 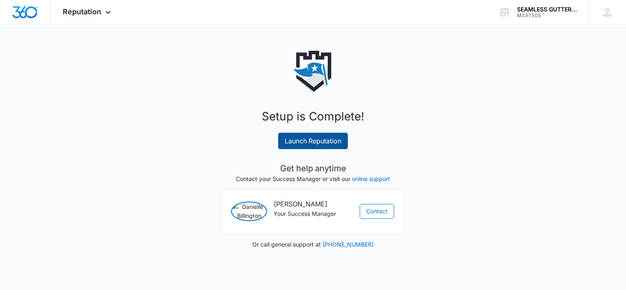 I want to click on img: Danielle Billington, so click(x=249, y=211).